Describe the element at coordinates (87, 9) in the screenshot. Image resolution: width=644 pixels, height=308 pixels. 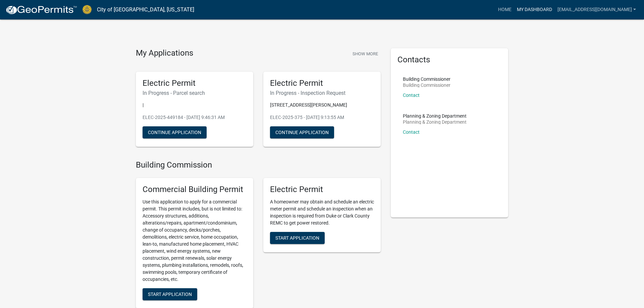
I see `img: City of Jeffersonville, Indiana` at that location.